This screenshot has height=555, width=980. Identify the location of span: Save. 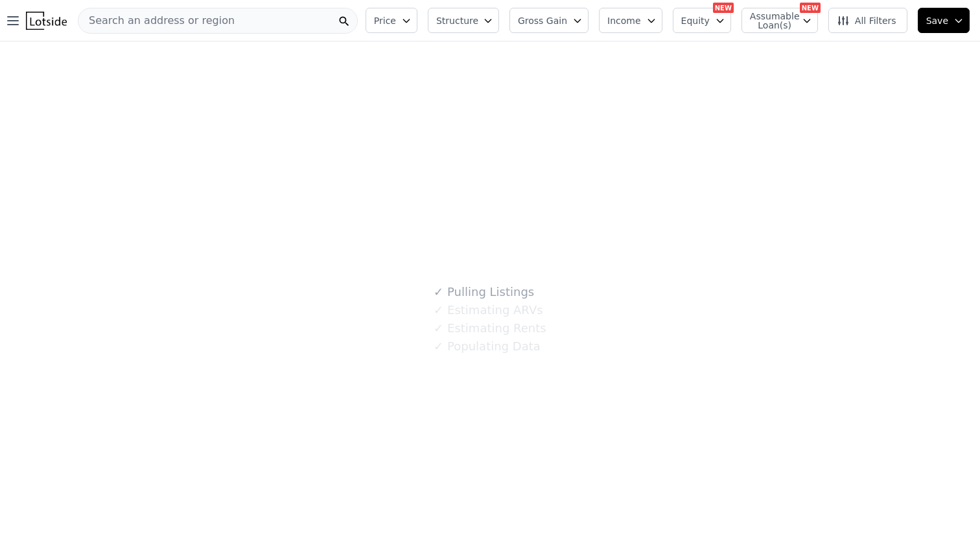
(938, 21).